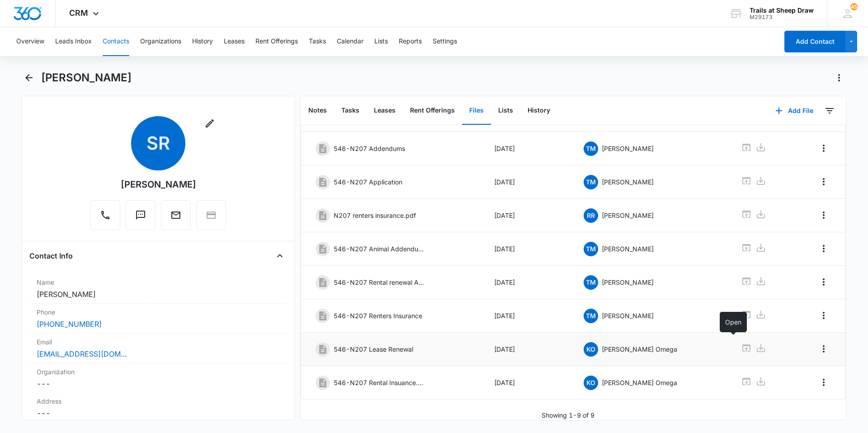  I want to click on label: Address, so click(158, 401).